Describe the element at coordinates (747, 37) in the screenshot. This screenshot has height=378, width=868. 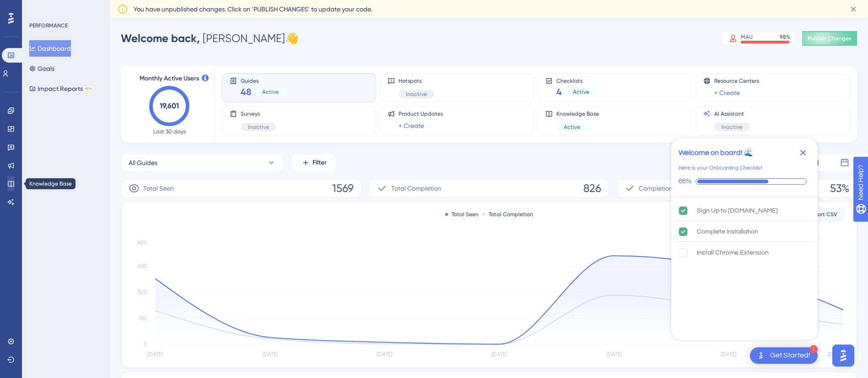
I see `div: MAU` at that location.